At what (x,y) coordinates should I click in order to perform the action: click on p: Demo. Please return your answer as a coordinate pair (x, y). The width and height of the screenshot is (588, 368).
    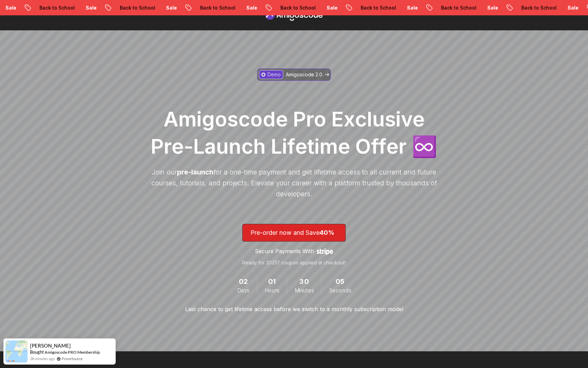
    Looking at the image, I should click on (274, 75).